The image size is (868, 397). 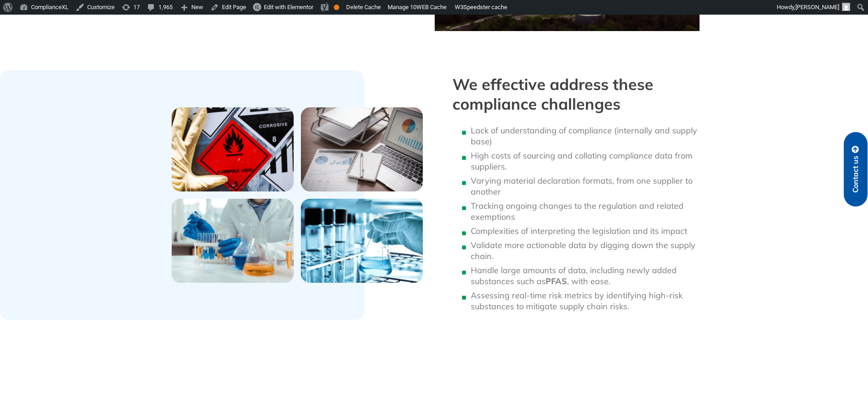 What do you see at coordinates (288, 7) in the screenshot?
I see `span: Edit with Elementor` at bounding box center [288, 7].